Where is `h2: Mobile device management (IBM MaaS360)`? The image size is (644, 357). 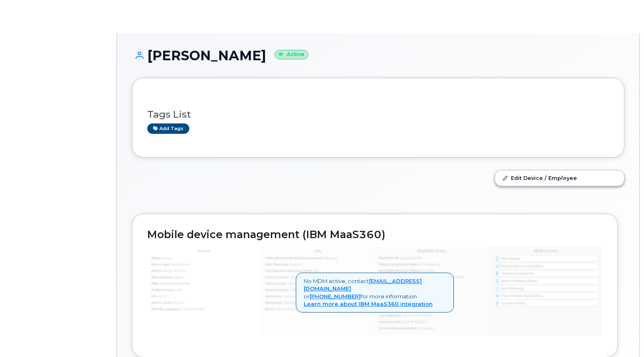
h2: Mobile device management (IBM MaaS360) is located at coordinates (375, 235).